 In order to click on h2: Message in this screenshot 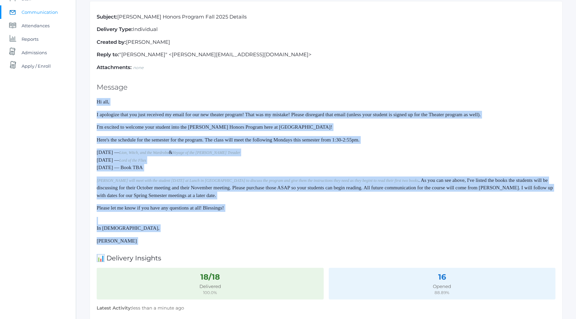, I will do `click(326, 87)`.